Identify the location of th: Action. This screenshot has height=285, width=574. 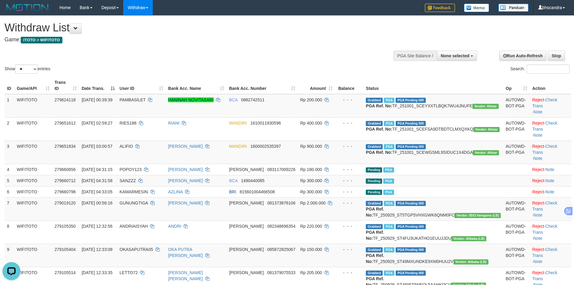
(550, 85).